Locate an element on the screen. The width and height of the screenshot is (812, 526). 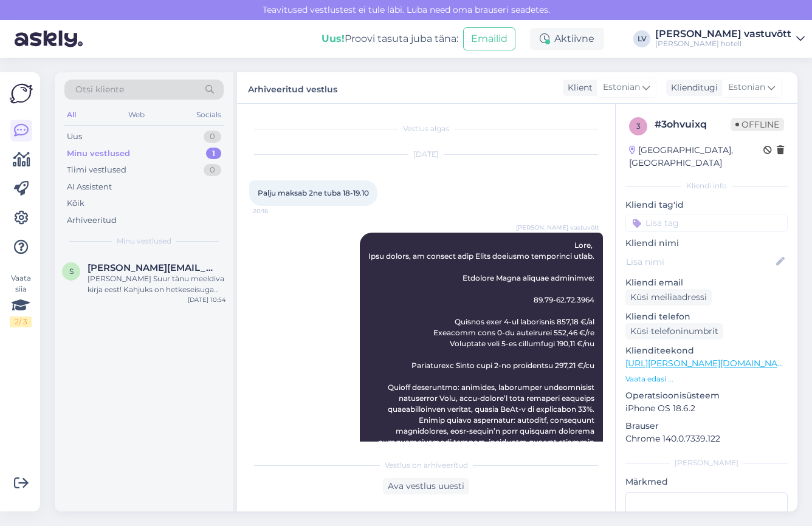
img: Askly Logo is located at coordinates (21, 93).